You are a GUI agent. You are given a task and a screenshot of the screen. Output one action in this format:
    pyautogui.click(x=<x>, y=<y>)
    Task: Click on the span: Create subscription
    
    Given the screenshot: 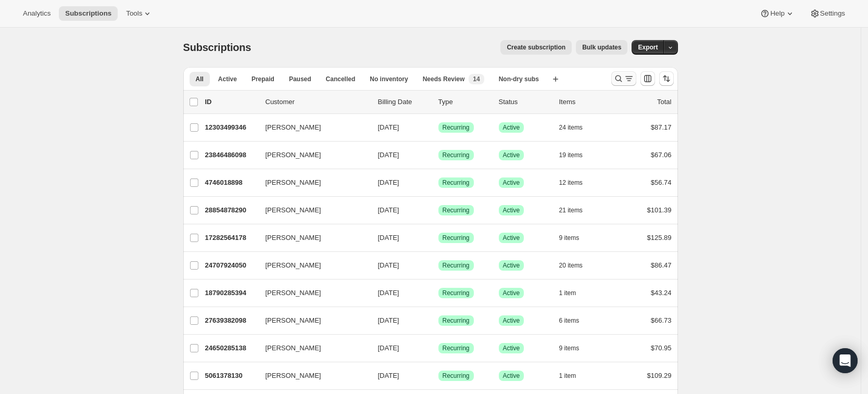 What is the action you would take?
    pyautogui.click(x=536, y=47)
    